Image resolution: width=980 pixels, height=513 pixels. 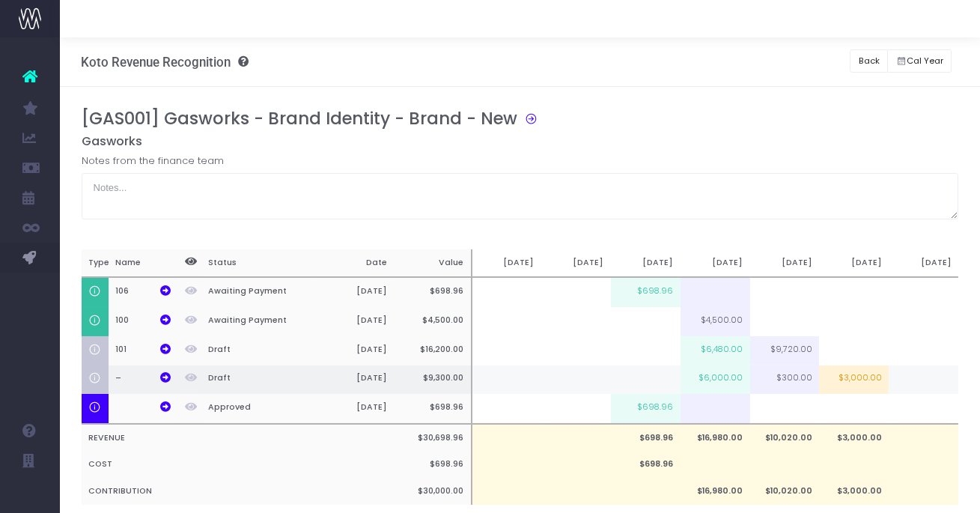 What do you see at coordinates (520, 141) in the screenshot?
I see `h5: Gasworks` at bounding box center [520, 141].